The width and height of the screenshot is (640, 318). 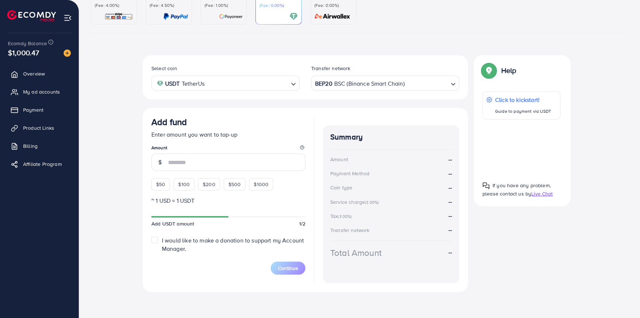 What do you see at coordinates (39, 146) in the screenshot?
I see `a: Billing` at bounding box center [39, 146].